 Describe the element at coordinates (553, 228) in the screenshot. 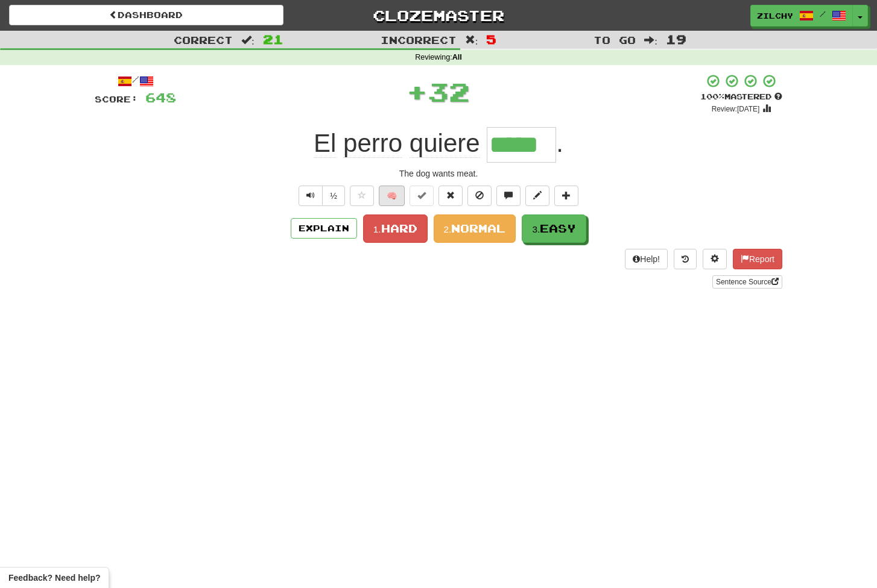

I see `button: 3.Easy` at that location.